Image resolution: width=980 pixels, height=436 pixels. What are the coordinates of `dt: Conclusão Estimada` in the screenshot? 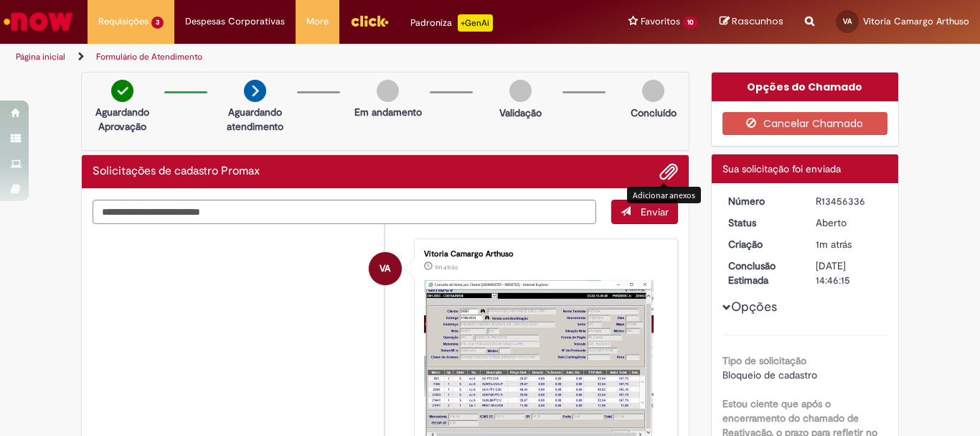 It's located at (762, 273).